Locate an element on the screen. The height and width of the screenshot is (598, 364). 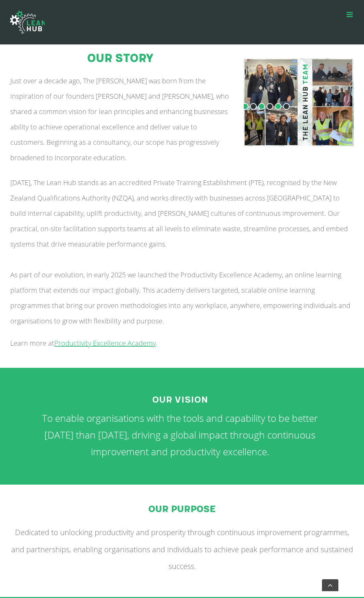
a: Toggle mobile menu is located at coordinates (349, 14).